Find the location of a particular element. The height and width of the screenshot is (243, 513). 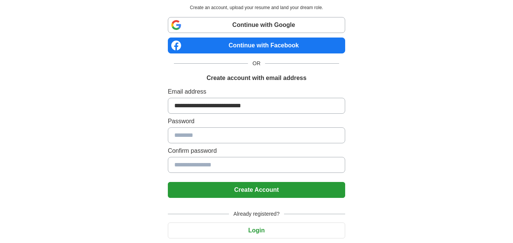

a: Continue with Facebook is located at coordinates (256, 46).